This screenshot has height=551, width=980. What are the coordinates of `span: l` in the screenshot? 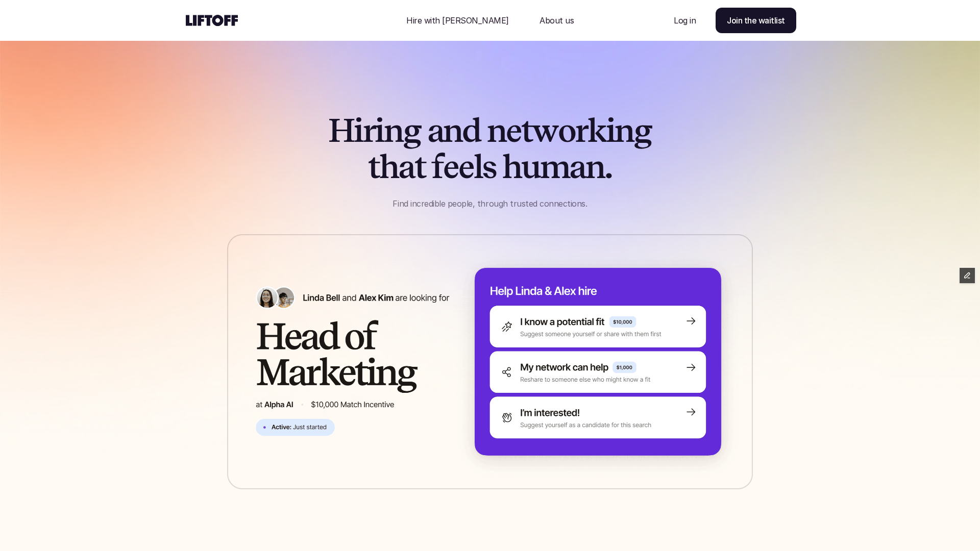 It's located at (478, 167).